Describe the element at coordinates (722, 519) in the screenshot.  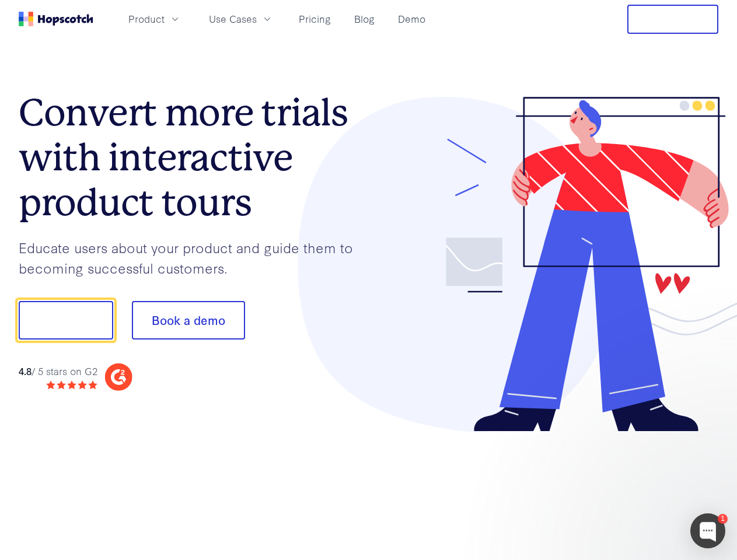
I see `div: 1` at that location.